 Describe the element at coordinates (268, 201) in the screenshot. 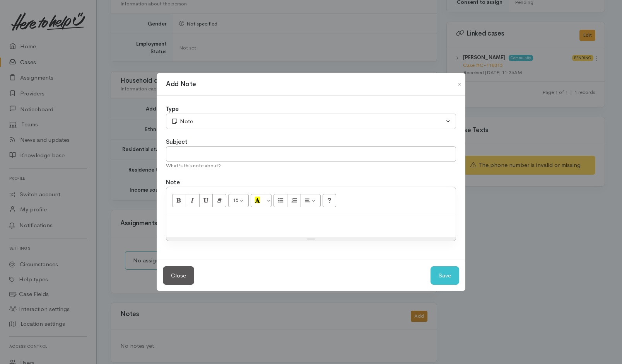

I see `button: More Color` at that location.